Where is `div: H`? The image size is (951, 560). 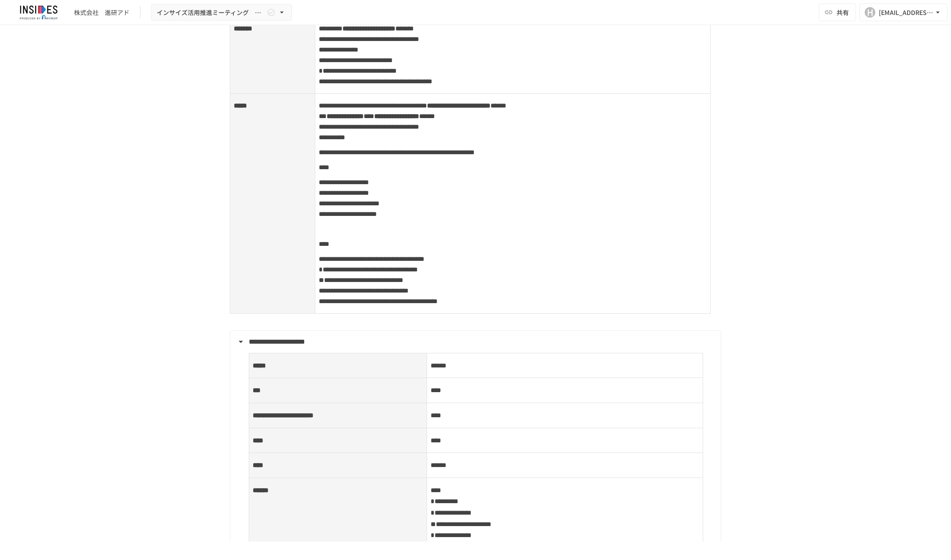
div: H is located at coordinates (870, 12).